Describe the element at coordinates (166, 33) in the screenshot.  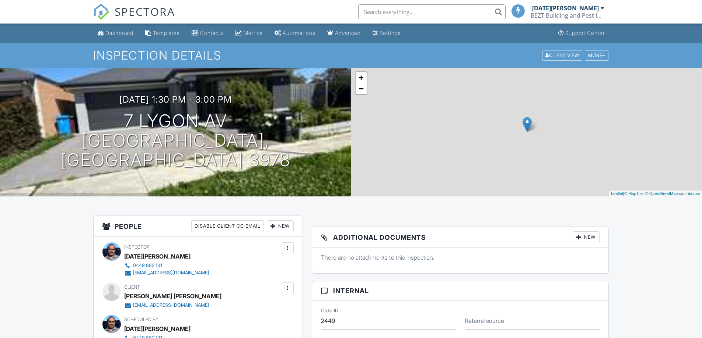
I see `div: Templates` at that location.